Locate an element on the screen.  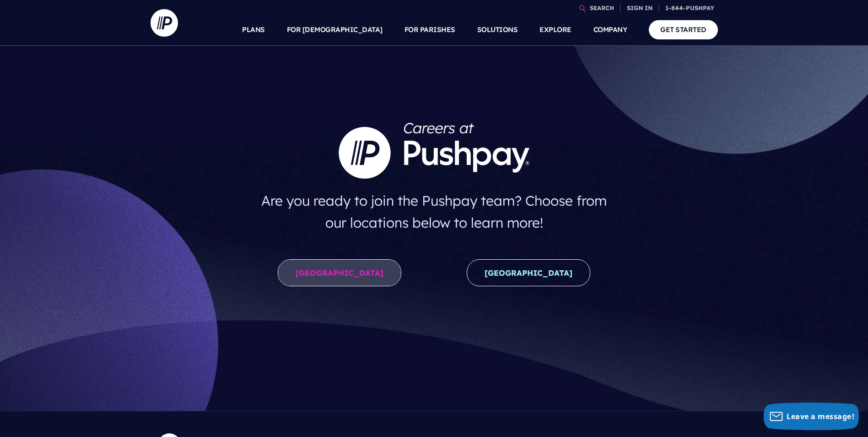
a: FOR PARISHES is located at coordinates (429, 30).